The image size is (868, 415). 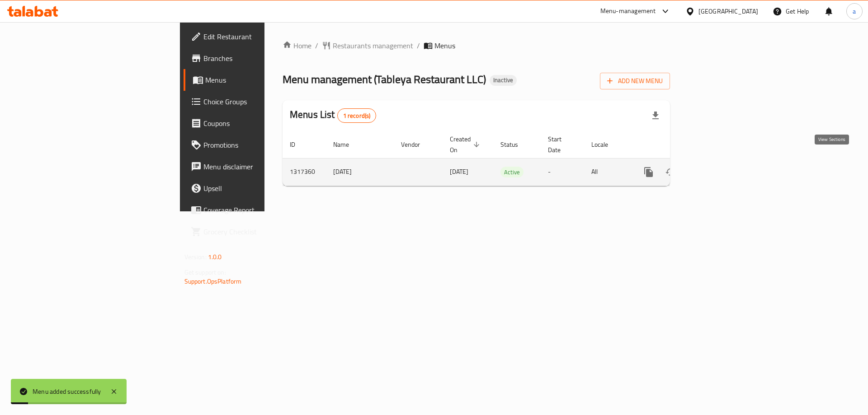 I want to click on a: Edit Restaurant, so click(x=254, y=37).